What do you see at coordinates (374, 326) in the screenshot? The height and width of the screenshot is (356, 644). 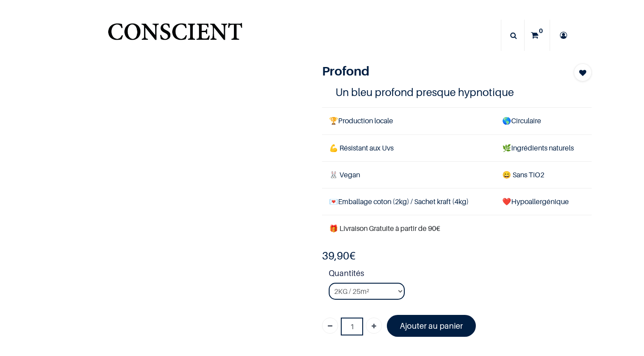 I see `a: Ajouter` at bounding box center [374, 326].